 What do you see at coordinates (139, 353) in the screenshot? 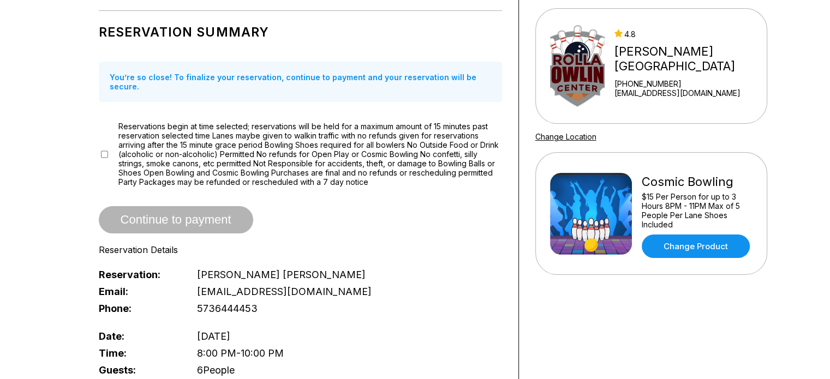
I see `span: Time:` at bounding box center [139, 353].